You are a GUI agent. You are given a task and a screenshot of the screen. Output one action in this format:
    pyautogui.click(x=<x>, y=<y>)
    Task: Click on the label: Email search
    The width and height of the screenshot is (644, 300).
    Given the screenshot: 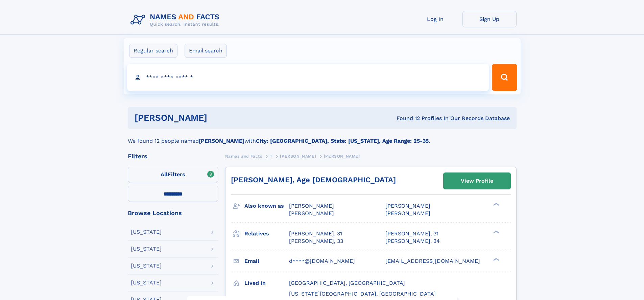 What is the action you would take?
    pyautogui.click(x=206, y=51)
    